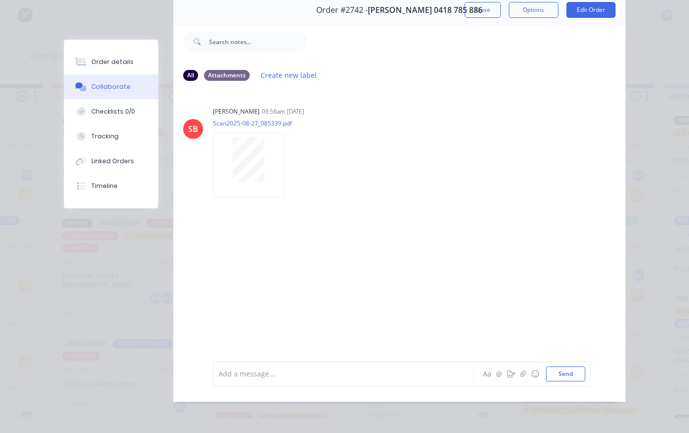  What do you see at coordinates (111, 186) in the screenshot?
I see `button: Timeline` at bounding box center [111, 186].